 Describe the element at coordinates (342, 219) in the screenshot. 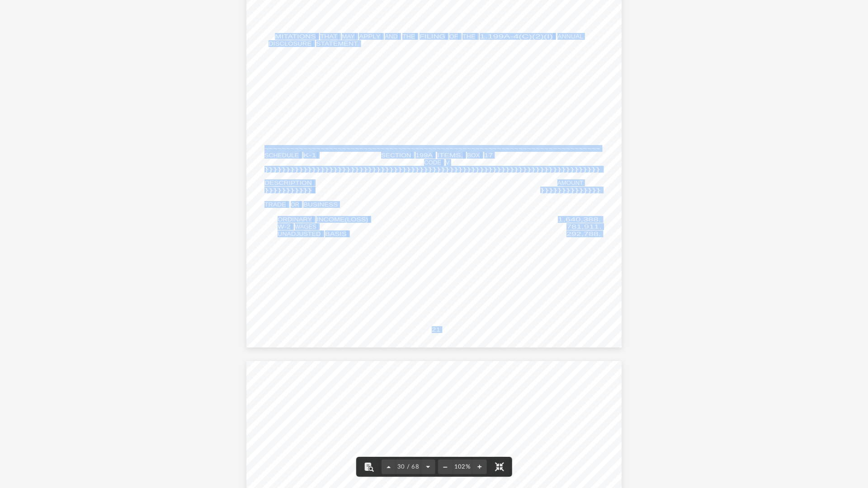

I see `span: INCOME(LOSS)` at that location.